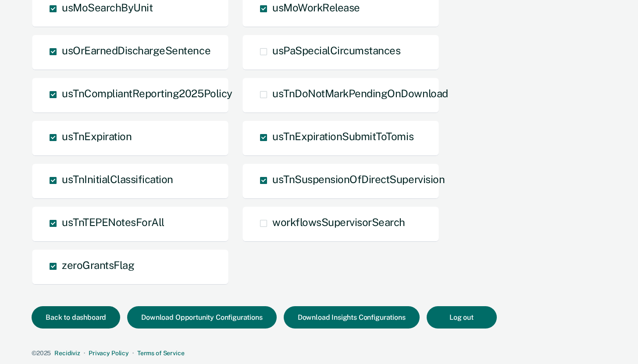 This screenshot has height=364, width=638. Describe the element at coordinates (113, 222) in the screenshot. I see `span: usTnTEPENotesForAll` at that location.